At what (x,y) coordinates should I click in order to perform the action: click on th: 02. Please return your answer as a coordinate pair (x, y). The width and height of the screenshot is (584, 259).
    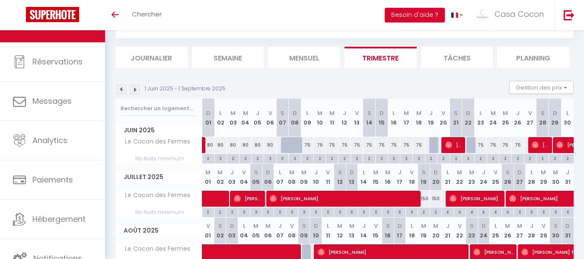
    Looking at the image, I should click on (220, 230).